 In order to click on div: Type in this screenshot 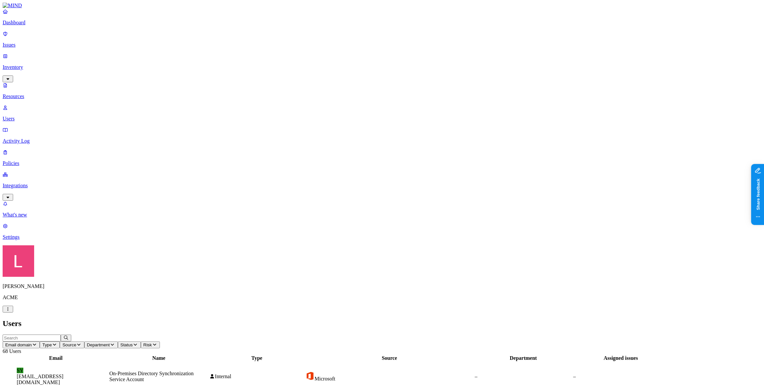, I will do `click(257, 358)`.